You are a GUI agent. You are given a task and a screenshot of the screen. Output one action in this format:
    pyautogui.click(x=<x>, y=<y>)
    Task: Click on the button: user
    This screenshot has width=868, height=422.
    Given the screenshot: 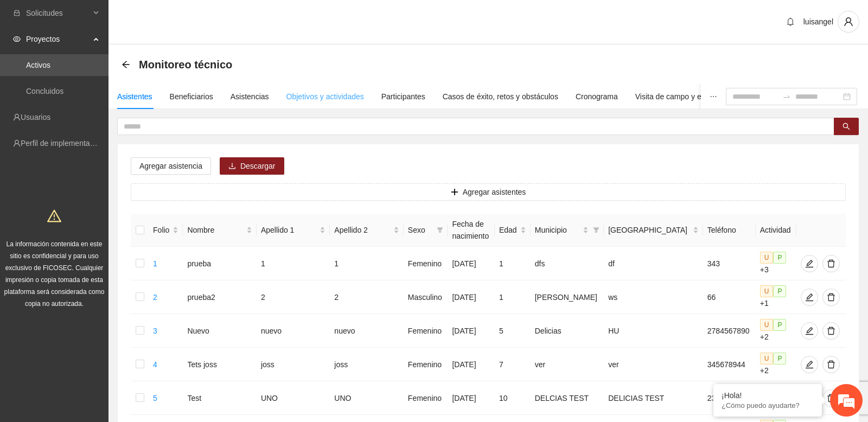 What is the action you would take?
    pyautogui.click(x=848, y=22)
    